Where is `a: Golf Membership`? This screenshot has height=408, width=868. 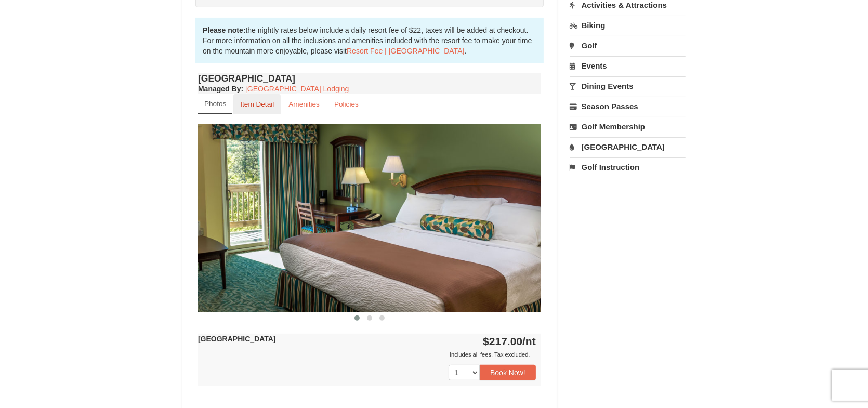 a: Golf Membership is located at coordinates (627, 126).